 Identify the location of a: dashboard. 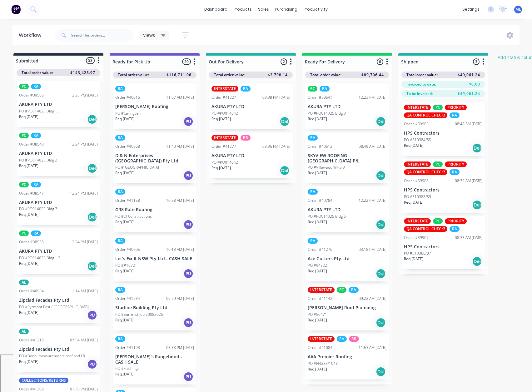
(216, 9).